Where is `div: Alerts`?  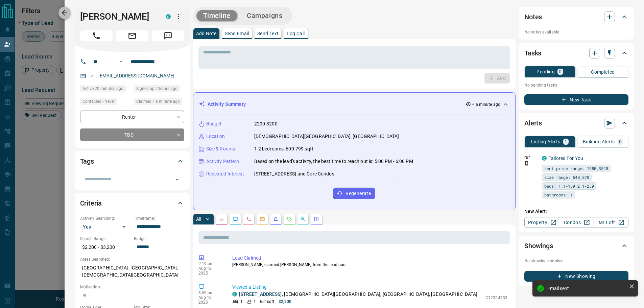
div: Alerts is located at coordinates (576, 123).